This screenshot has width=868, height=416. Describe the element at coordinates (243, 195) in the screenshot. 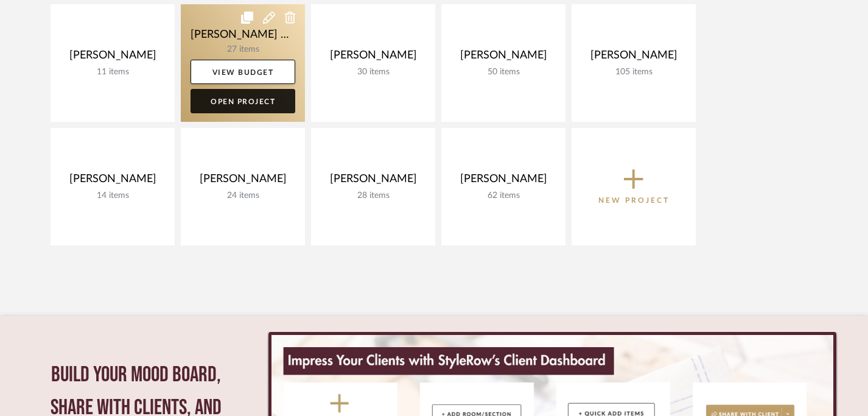

I see `div: 24 items` at that location.